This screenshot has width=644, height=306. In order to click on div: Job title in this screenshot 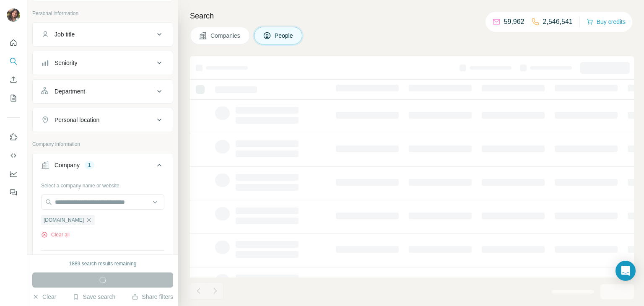, I will do `click(65, 34)`.